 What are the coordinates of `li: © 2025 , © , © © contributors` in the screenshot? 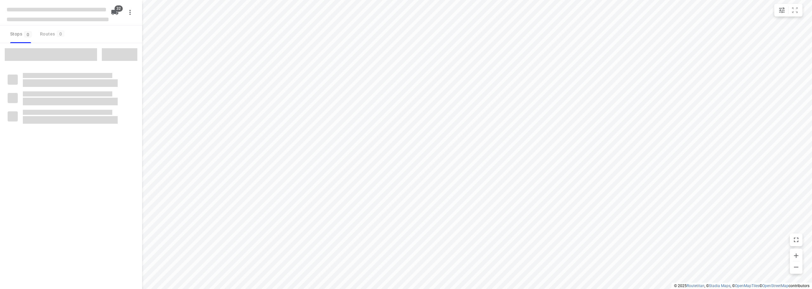 It's located at (742, 286).